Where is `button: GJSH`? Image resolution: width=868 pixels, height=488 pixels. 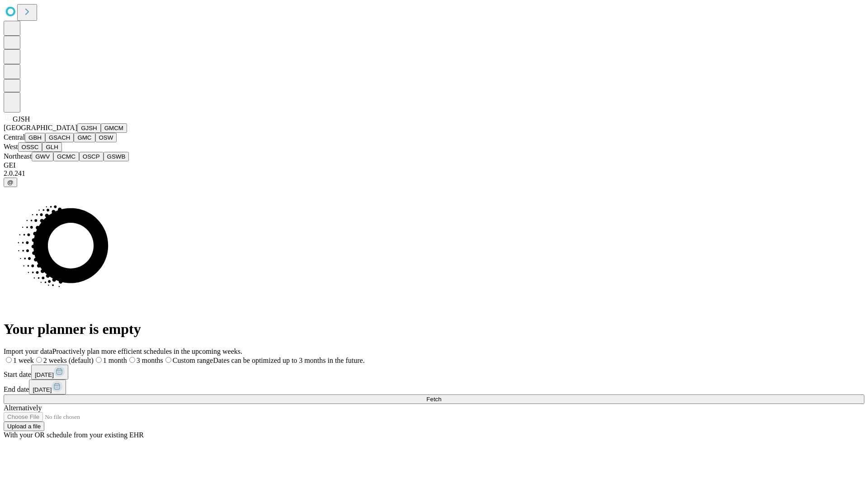
button: GJSH is located at coordinates (89, 128).